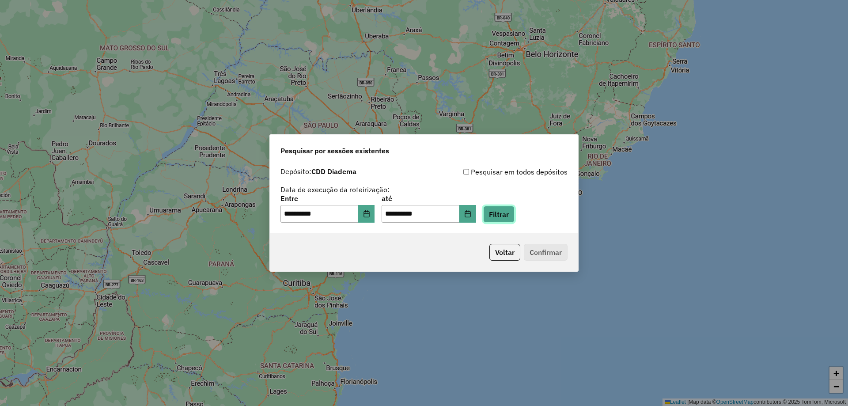 The width and height of the screenshot is (848, 406). I want to click on label: Depósito:, so click(318, 171).